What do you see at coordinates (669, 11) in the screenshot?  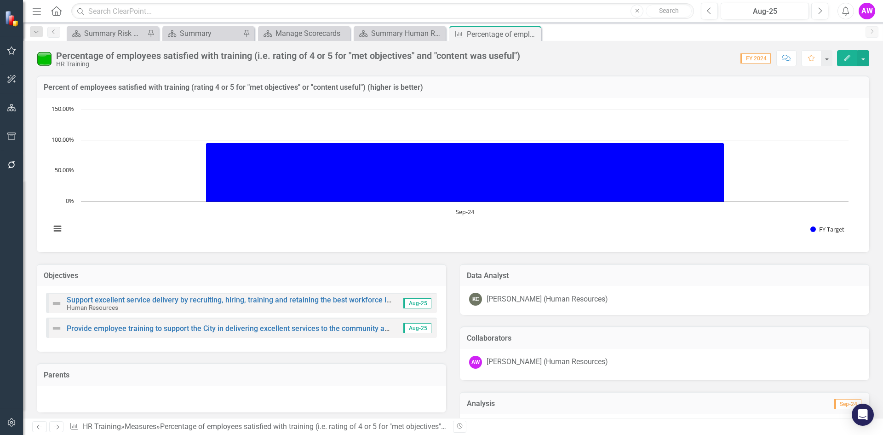 I see `span: Search` at bounding box center [669, 11].